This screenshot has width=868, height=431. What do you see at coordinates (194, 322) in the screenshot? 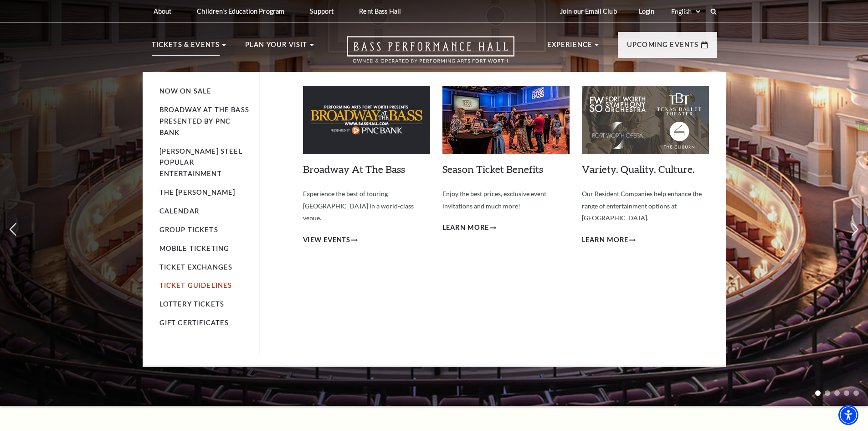
I see `a: Gift Certificates` at bounding box center [194, 322].